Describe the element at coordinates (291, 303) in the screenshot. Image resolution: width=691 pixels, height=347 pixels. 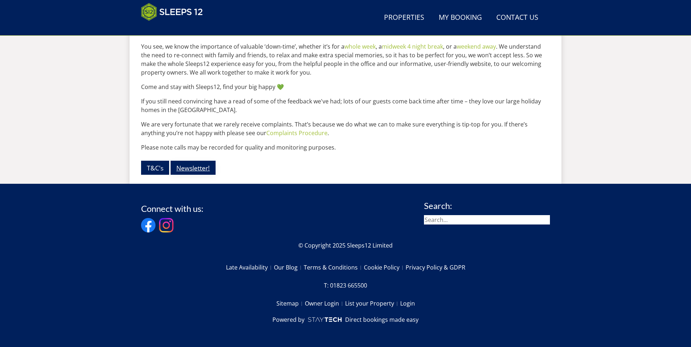
I see `a: Sitemap` at that location.